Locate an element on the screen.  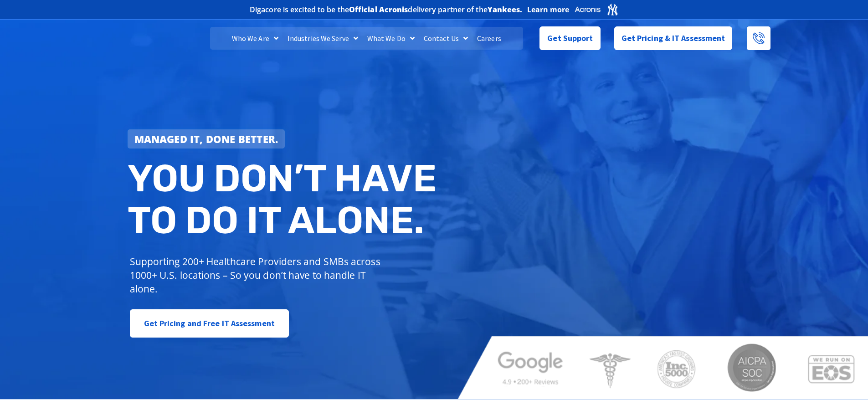
a: Careers is located at coordinates (489, 38).